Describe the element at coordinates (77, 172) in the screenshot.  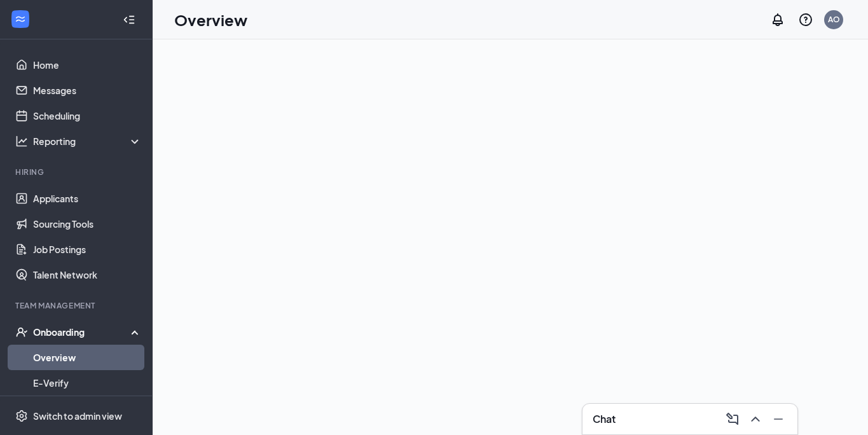
I see `div: Hiring` at that location.